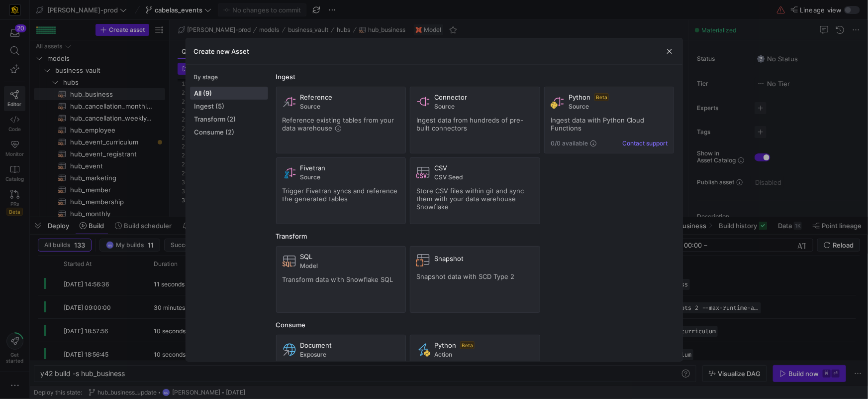 The height and width of the screenshot is (399, 868). What do you see at coordinates (449, 258) in the screenshot?
I see `span: Snapshot` at bounding box center [449, 258].